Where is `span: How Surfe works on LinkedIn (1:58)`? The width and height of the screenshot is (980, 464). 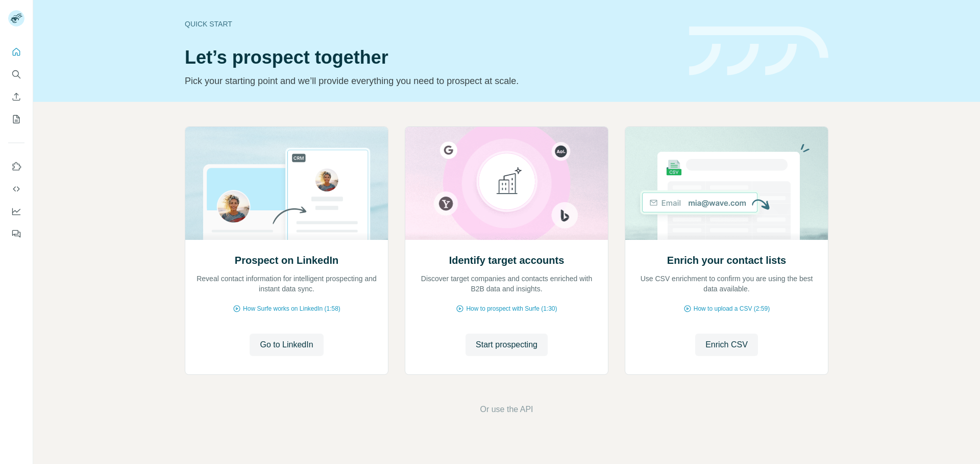 span: How Surfe works on LinkedIn (1:58) is located at coordinates (292, 309).